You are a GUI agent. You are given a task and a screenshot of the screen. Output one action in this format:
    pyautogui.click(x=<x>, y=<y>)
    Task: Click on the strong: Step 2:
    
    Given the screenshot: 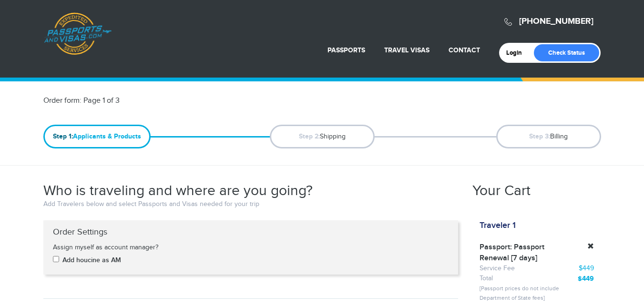 What is the action you would take?
    pyautogui.click(x=309, y=136)
    